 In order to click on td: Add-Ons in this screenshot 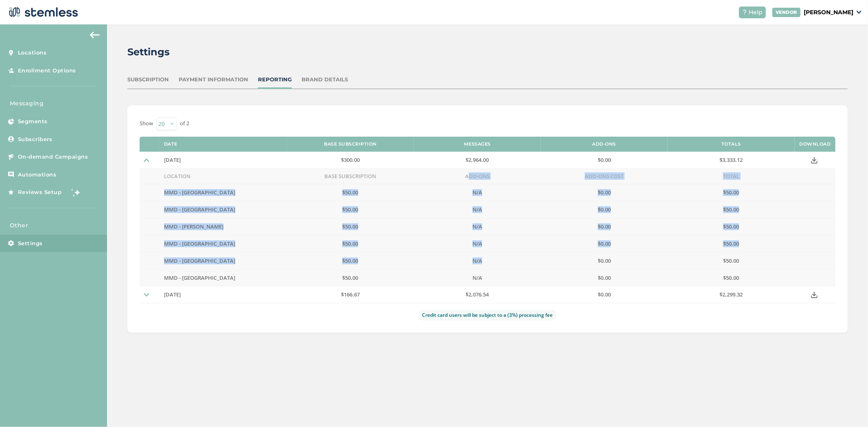, I will do `click(478, 177)`.